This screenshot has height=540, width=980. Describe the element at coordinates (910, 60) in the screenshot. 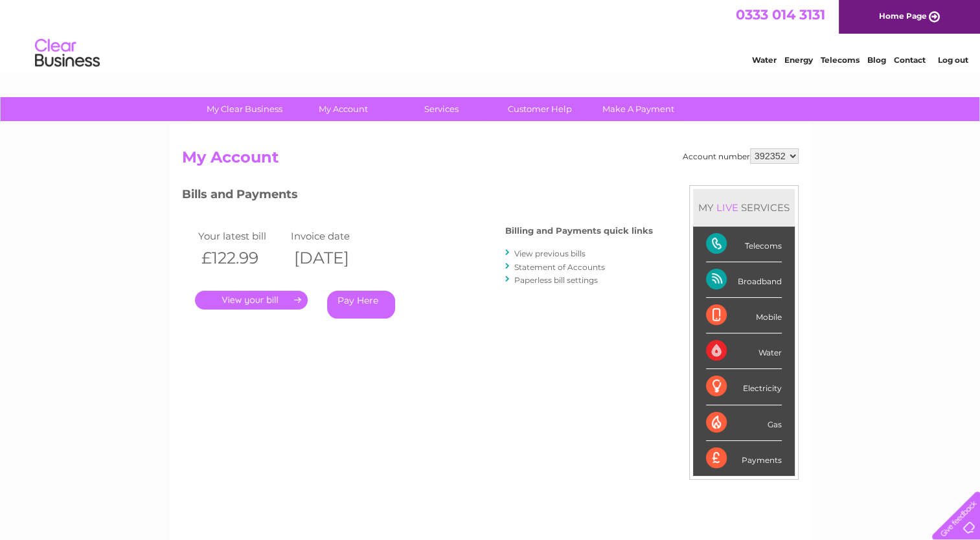

I see `a: Contact` at that location.